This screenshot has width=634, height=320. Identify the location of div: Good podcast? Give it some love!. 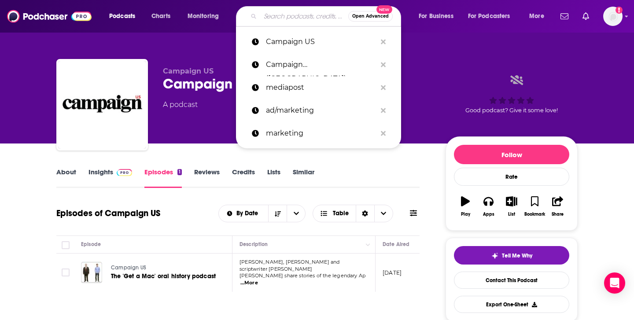
(511, 94).